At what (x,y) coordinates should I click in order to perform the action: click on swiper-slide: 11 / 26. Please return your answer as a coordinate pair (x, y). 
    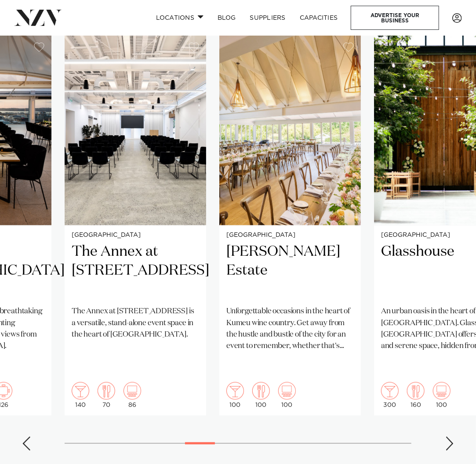
    Looking at the image, I should click on (290, 225).